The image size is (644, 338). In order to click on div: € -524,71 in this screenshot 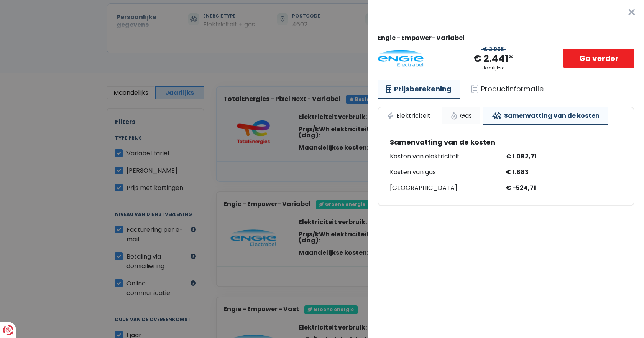, I will do `click(564, 188)`.